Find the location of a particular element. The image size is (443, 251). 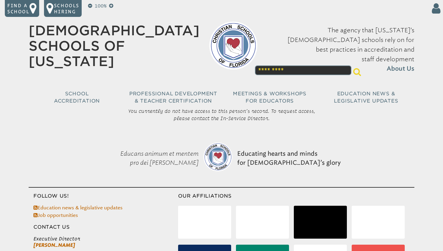

span: Executive Director is located at coordinates (106, 239).